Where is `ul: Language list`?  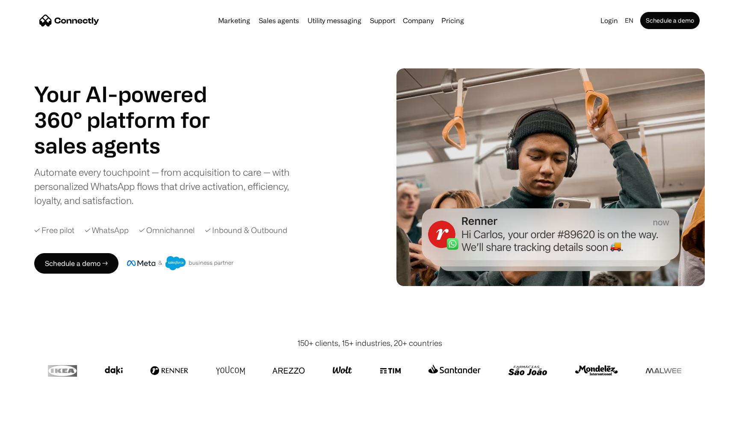
ul: Language list is located at coordinates (34, 416).